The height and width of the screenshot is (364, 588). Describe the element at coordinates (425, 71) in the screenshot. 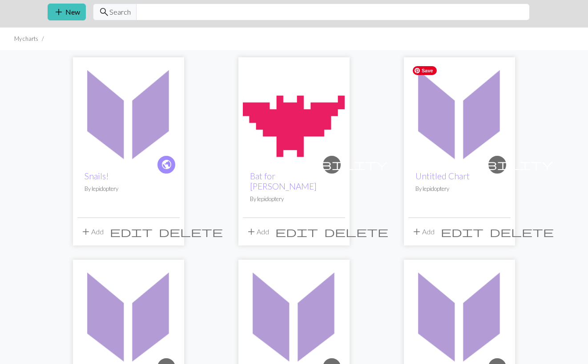

I see `span: Save` at that location.